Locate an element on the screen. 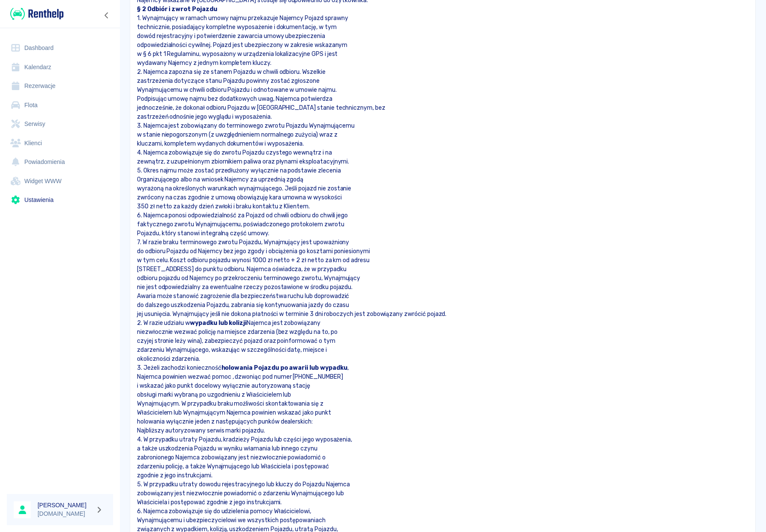  p: okoliczności zdarzenia. is located at coordinates (443, 359).